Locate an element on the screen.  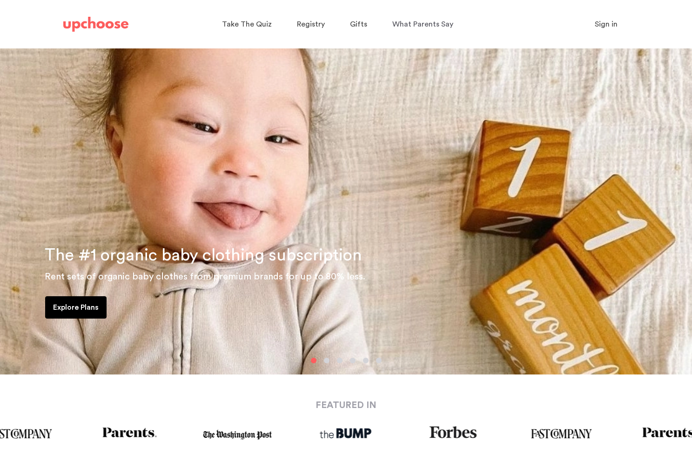
a: What Parents Say is located at coordinates (424, 24).